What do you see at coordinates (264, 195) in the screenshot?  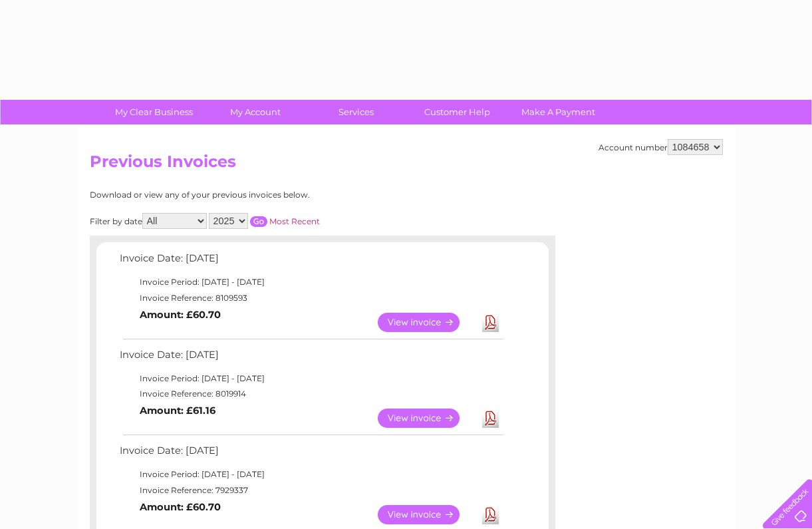 I see `div: Download or view any of your previous invoices below.` at bounding box center [264, 195].